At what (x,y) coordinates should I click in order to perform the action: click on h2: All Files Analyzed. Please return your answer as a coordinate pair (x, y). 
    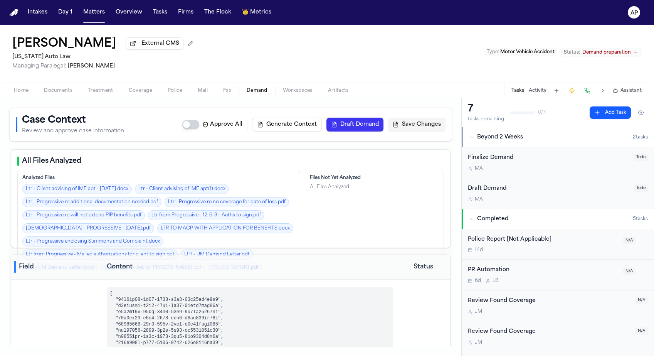
    Looking at the image, I should click on (52, 161).